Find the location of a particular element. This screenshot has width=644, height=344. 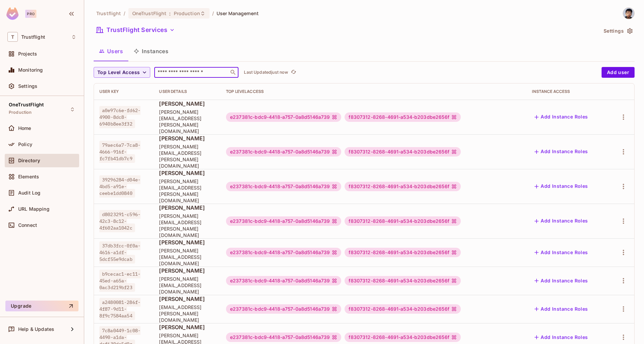

button: Instances is located at coordinates (151, 51).